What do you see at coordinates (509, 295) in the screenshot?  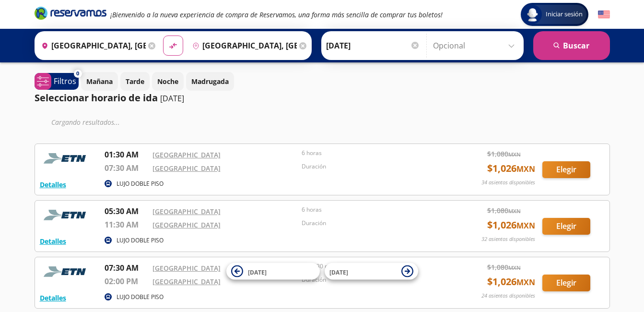 I see `p: 24 asientos disponibles` at bounding box center [509, 295].